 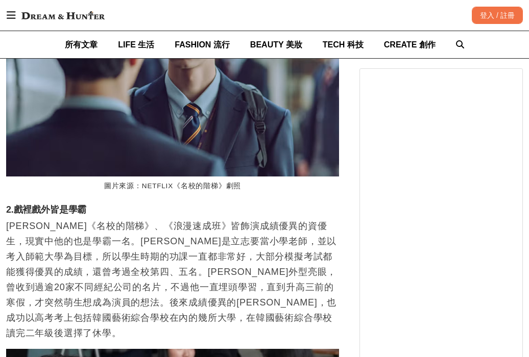 What do you see at coordinates (202, 44) in the screenshot?
I see `span: FASHION 流行` at bounding box center [202, 44].